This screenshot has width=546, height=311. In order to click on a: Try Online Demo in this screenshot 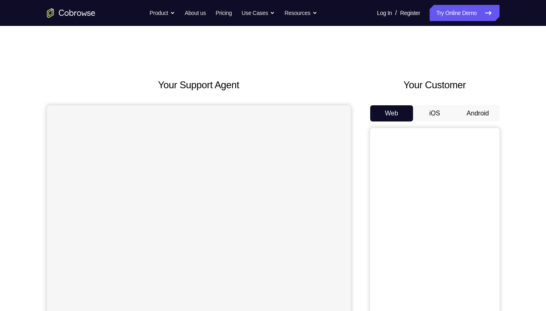, I will do `click(465, 13)`.